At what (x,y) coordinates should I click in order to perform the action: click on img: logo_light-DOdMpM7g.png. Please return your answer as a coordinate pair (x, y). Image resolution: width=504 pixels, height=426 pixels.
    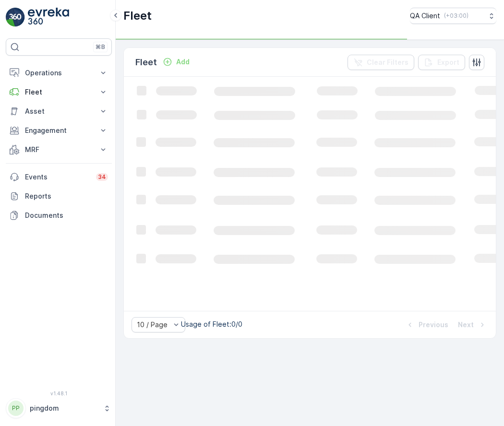
    Looking at the image, I should click on (48, 17).